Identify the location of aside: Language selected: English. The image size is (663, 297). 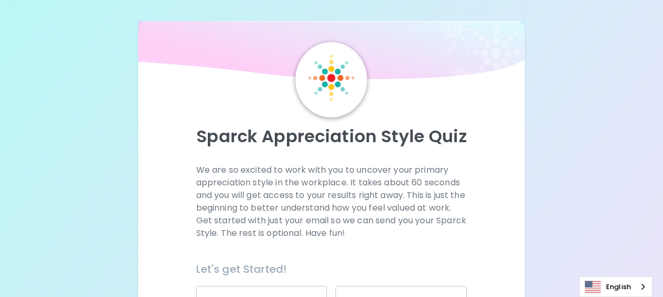
(615, 287).